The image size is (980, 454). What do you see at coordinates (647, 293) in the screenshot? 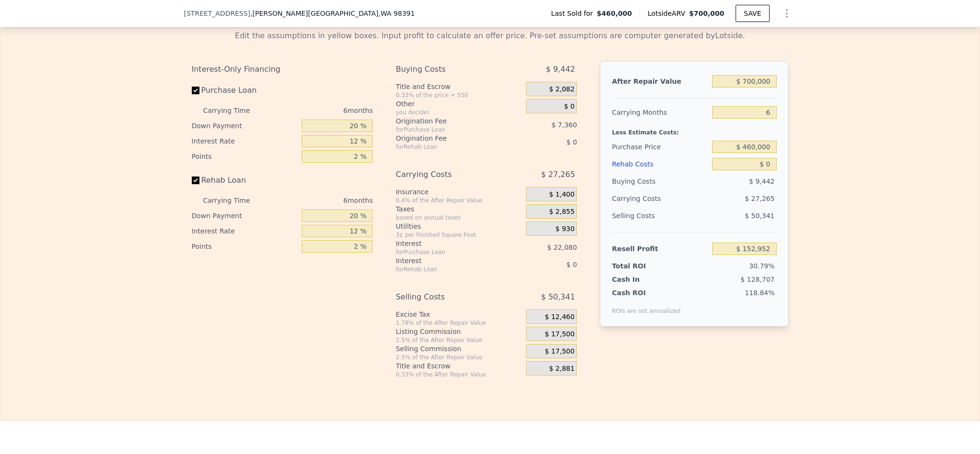
I see `div: Cash ROI` at bounding box center [647, 293].